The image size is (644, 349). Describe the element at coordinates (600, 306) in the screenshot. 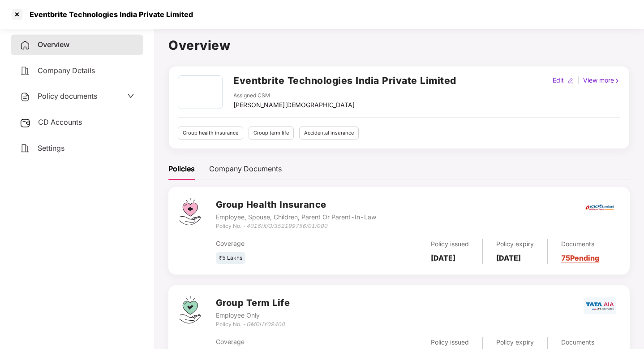

I see `img: tata.png` at that location.